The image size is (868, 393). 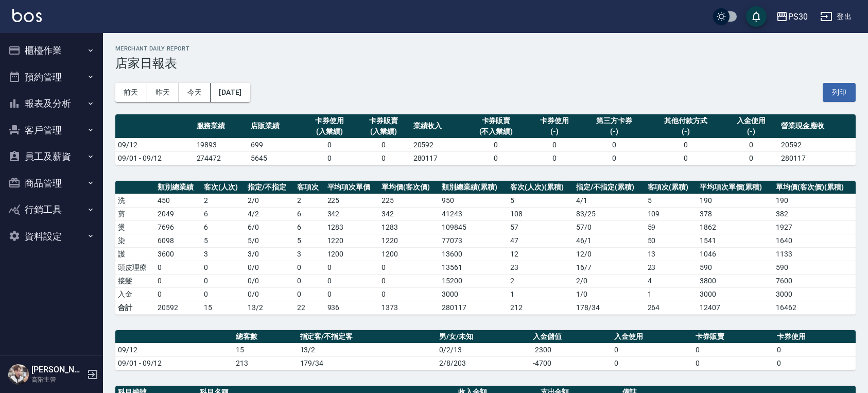 I want to click on td: 15, so click(x=265, y=350).